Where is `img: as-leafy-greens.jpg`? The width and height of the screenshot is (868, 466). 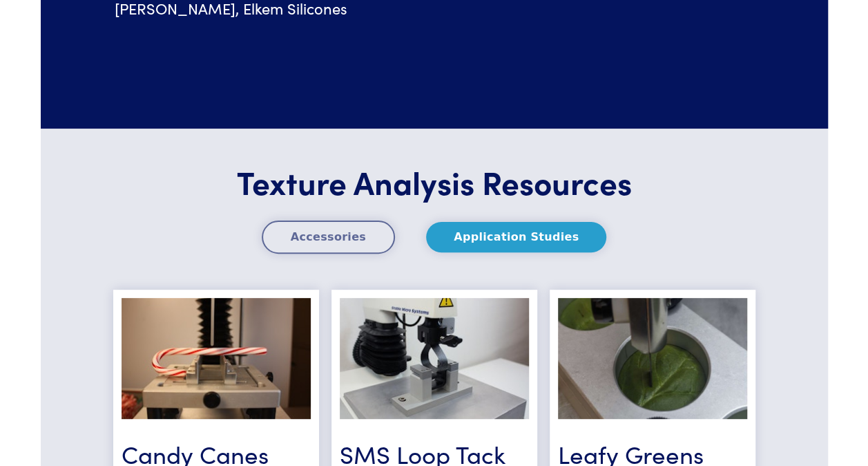 img: as-leafy-greens.jpg is located at coordinates (653, 367).